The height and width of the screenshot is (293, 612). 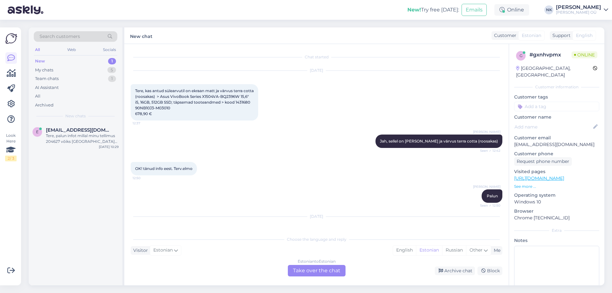 What do you see at coordinates (557, 187) in the screenshot?
I see `p: See more ...` at bounding box center [557, 187].